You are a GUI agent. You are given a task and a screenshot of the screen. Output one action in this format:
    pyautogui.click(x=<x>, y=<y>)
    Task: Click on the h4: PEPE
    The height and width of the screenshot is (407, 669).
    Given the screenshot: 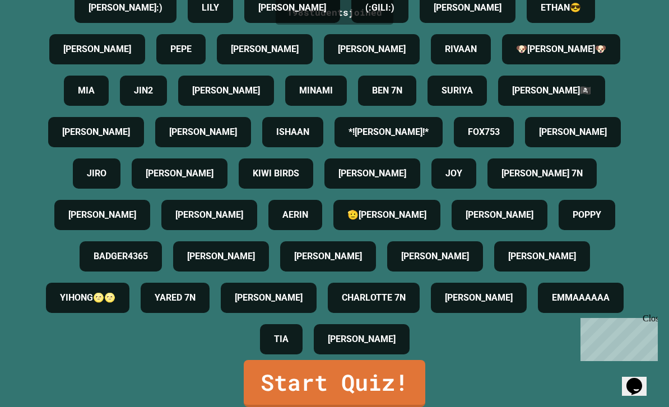 What is the action you would take?
    pyautogui.click(x=181, y=49)
    